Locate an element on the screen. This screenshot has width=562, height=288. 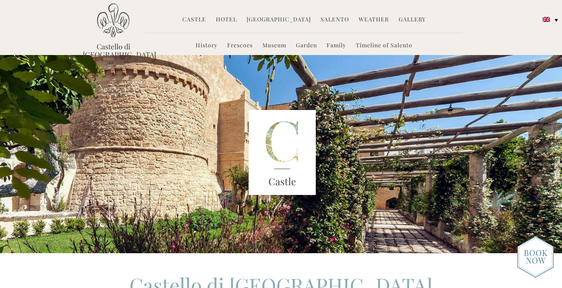
a: Museum is located at coordinates (274, 46).